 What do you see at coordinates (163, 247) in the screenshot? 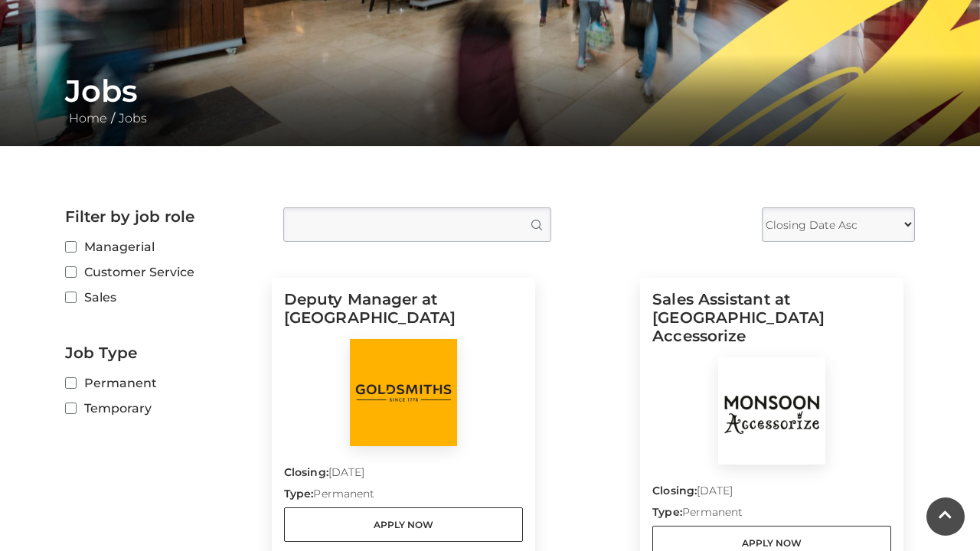
I see `label: Managerial` at bounding box center [163, 247].